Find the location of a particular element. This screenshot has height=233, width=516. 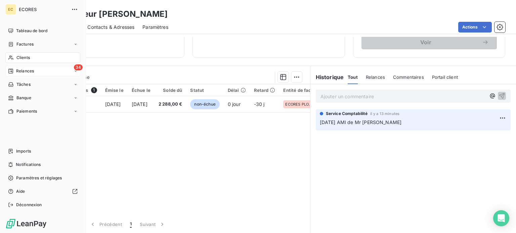

button: Actions is located at coordinates (475, 27).